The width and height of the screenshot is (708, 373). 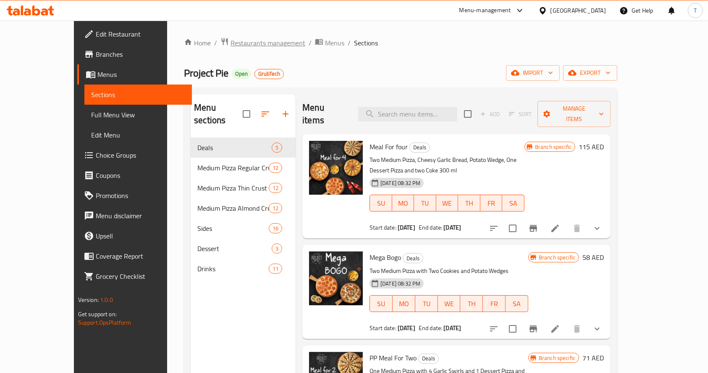 What do you see at coordinates (431, 328) in the screenshot?
I see `span: End date:` at bounding box center [431, 328].